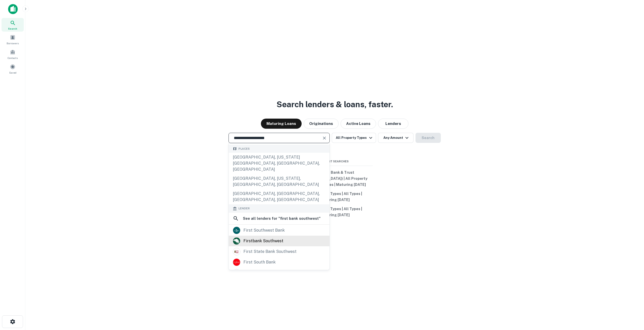 Image resolution: width=644 pixels, height=330 pixels. I want to click on button: Any Amount, so click(395, 138).